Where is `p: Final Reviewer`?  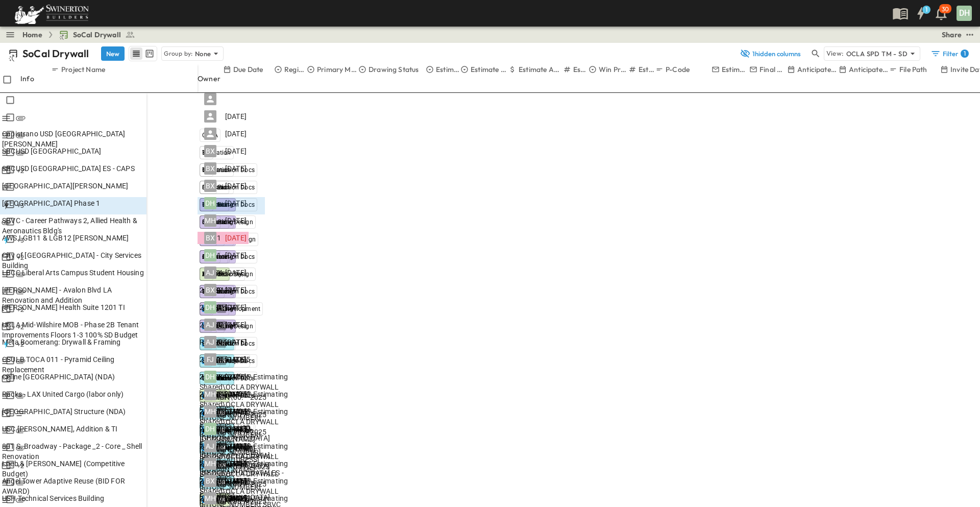 p: Final Reviewer is located at coordinates (773, 70).